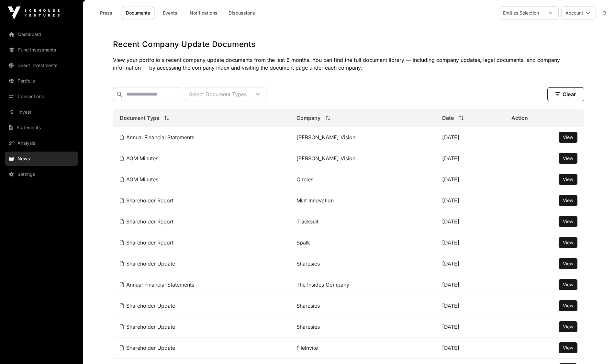 This screenshot has height=364, width=614. I want to click on a: Dashboard, so click(41, 35).